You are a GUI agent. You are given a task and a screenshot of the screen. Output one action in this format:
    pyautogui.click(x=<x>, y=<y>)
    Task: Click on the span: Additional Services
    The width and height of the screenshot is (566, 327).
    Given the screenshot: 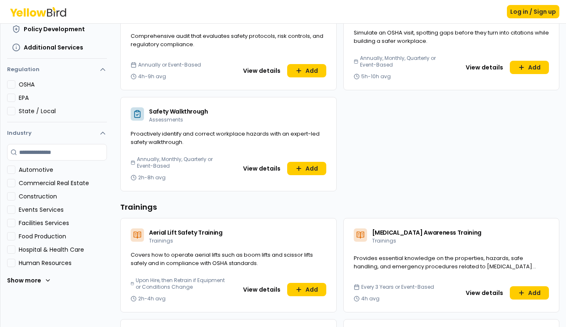 What is the action you would take?
    pyautogui.click(x=53, y=47)
    